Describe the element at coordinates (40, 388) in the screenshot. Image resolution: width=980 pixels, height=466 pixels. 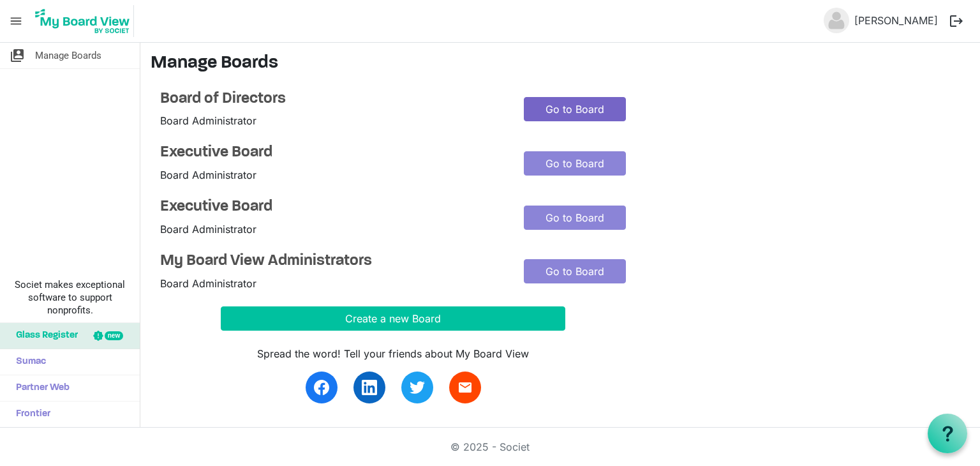
I see `span: Partner Web` at that location.